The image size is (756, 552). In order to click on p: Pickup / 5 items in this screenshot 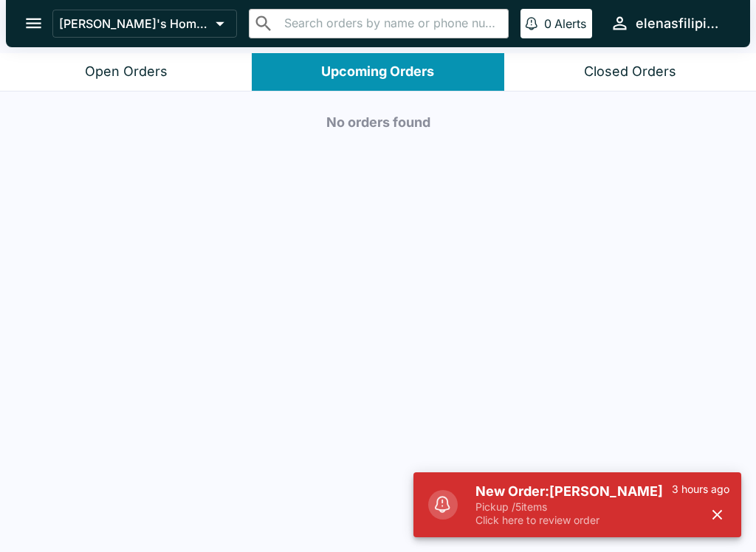, I will do `click(573, 506)`.